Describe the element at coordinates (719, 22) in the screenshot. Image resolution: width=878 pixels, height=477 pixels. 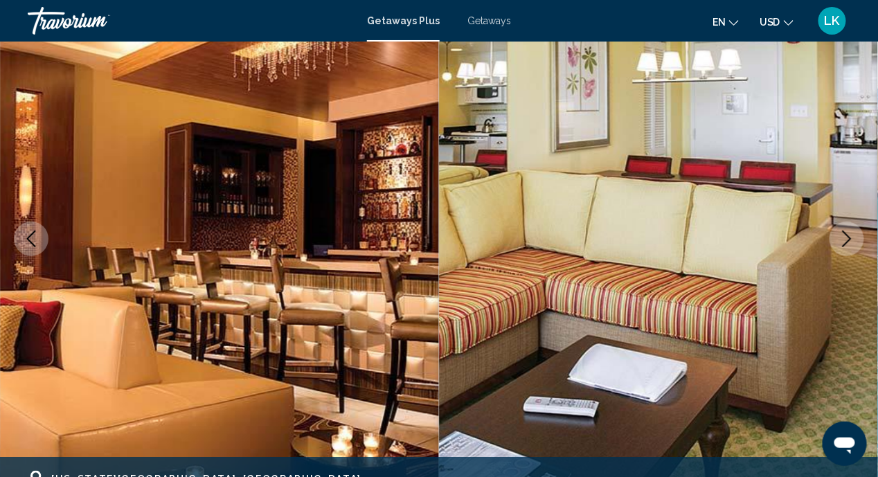
I see `span: en` at that location.